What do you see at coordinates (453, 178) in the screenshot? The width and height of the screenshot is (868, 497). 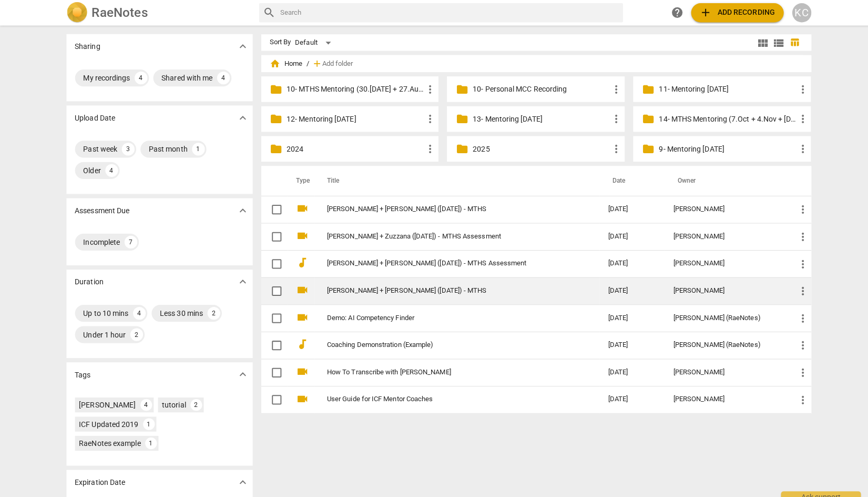 I see `th: Title` at bounding box center [453, 178].